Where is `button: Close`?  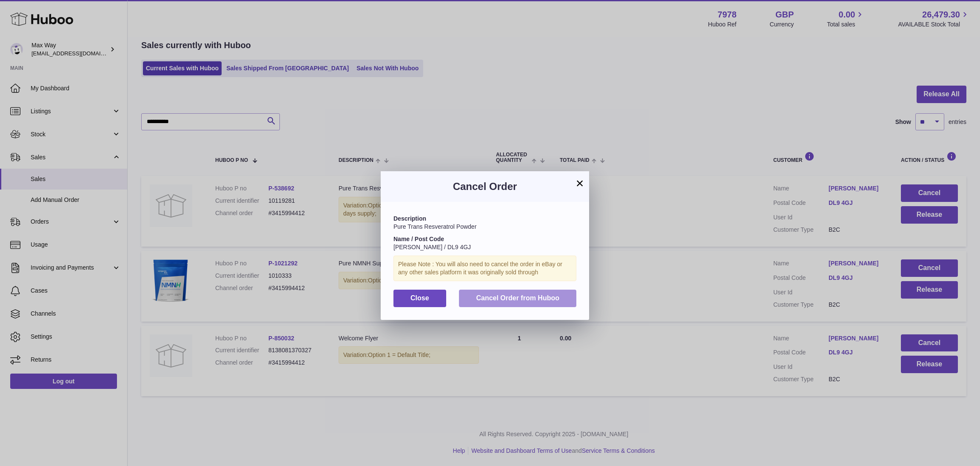 button: Close is located at coordinates (420, 298).